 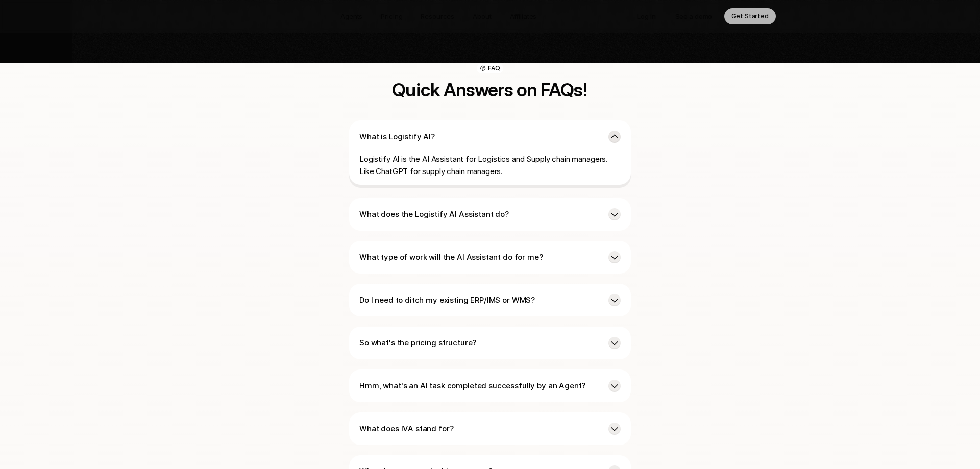 I want to click on p: Pricing, so click(x=391, y=16).